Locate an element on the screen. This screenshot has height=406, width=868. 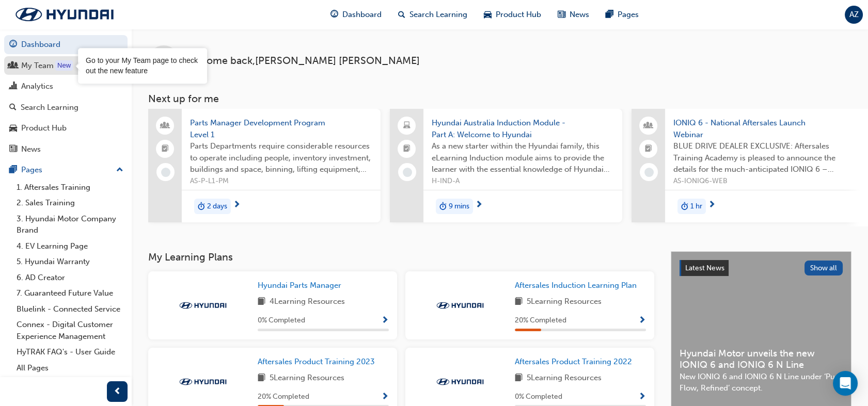
a: Hyundai Parts Manager is located at coordinates (301, 285).